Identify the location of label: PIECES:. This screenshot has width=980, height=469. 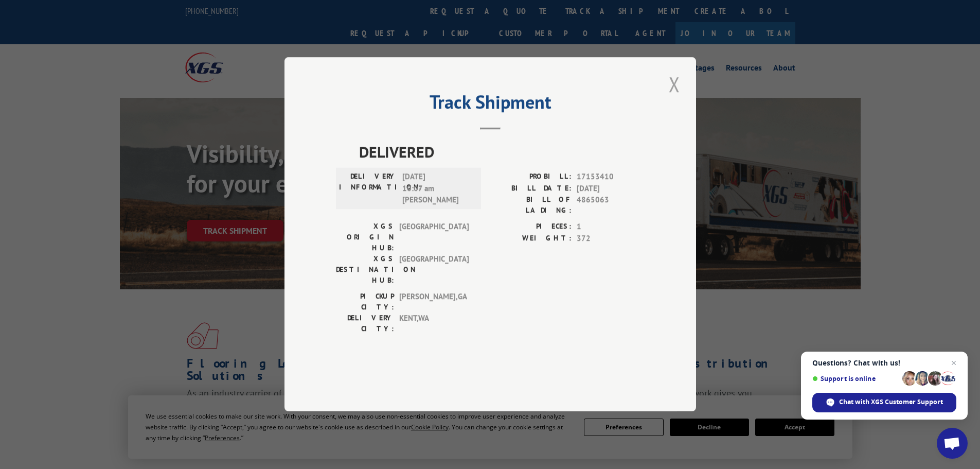
(531, 227).